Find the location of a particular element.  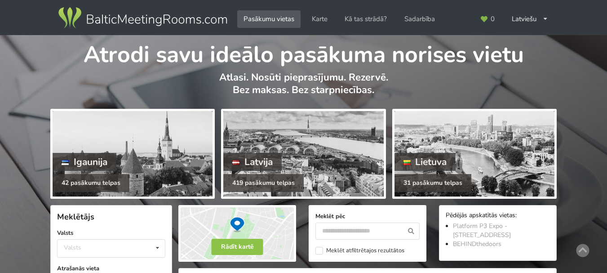

h1: Atrodi savu ideālo pasākuma norises vietu is located at coordinates (303, 52).